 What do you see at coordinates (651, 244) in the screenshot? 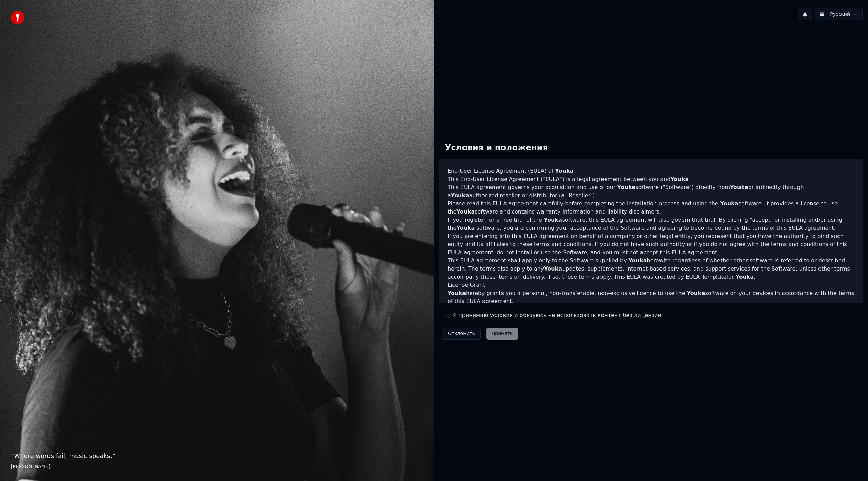
I see `p: If you are entering into this EULA agreement on behalf of a company or other legal entity, you re...` at bounding box center [651, 244].